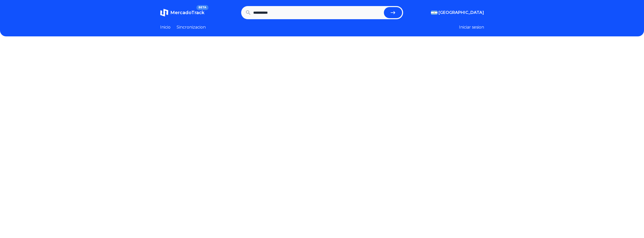  I want to click on button: Iniciar sesion, so click(471, 27).